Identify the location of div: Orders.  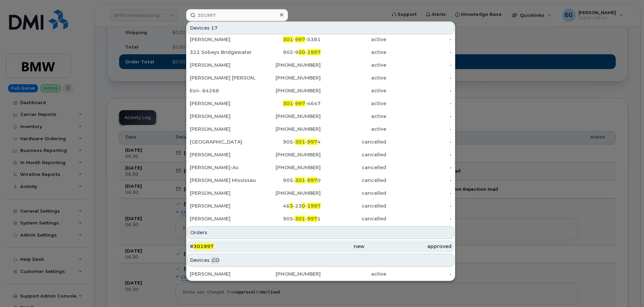
(321, 232).